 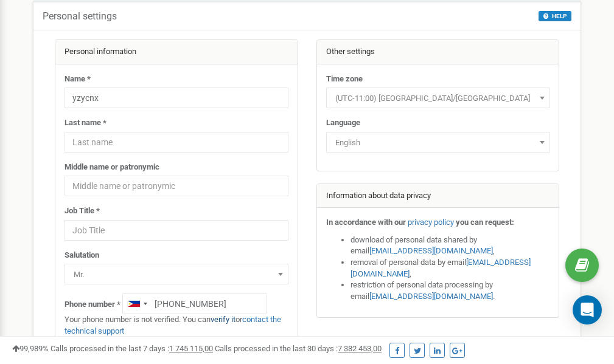 I want to click on input: +1-800-555-55-55, so click(x=195, y=304).